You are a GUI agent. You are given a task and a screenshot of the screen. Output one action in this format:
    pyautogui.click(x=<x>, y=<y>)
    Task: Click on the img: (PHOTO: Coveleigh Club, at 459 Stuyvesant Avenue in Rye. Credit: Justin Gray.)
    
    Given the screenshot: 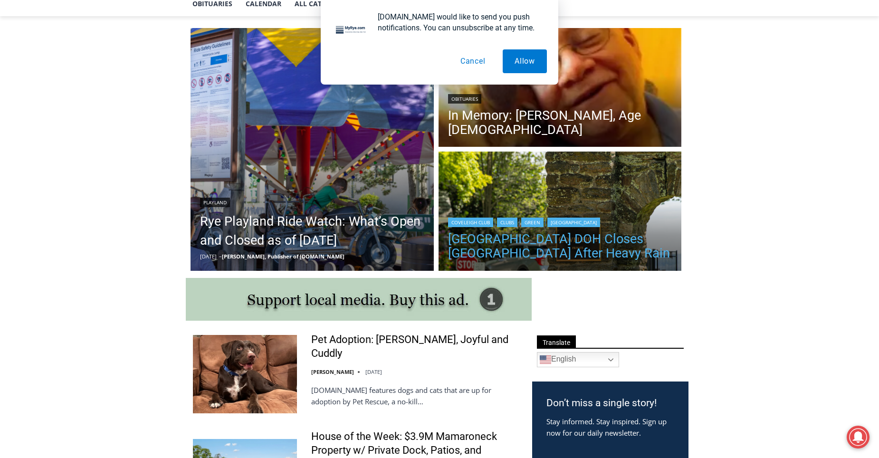 What is the action you would take?
    pyautogui.click(x=560, y=212)
    